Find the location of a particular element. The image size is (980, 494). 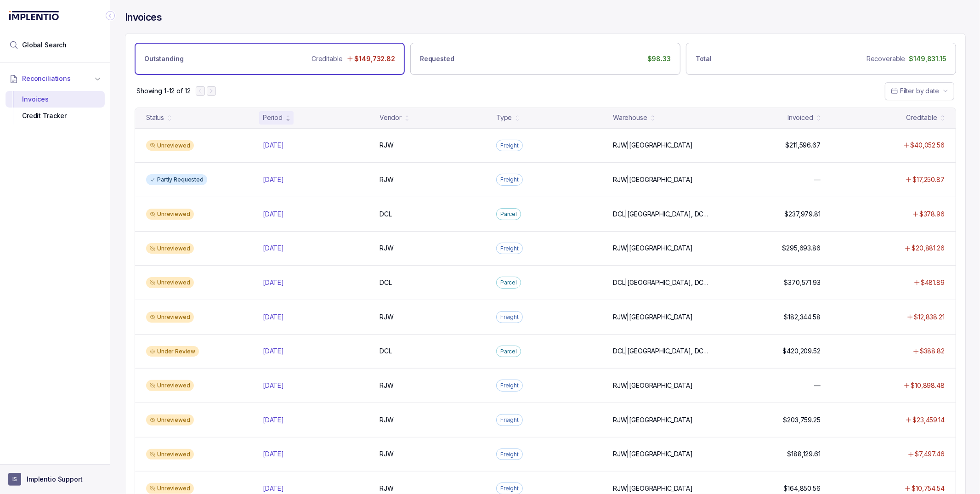

p: Implentio Support is located at coordinates (55, 479).